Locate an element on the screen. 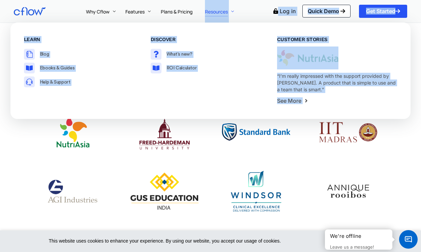 This screenshot has width=421, height=252. span: Help & Support is located at coordinates (55, 82).